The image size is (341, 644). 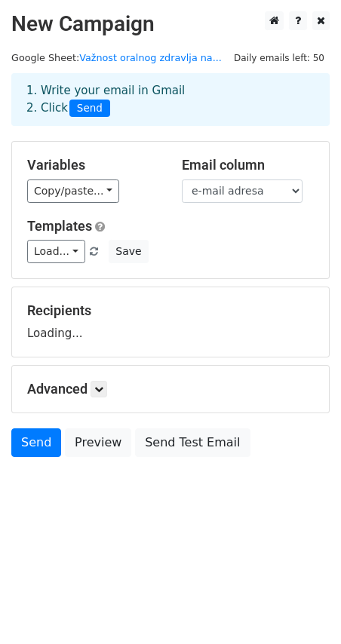 What do you see at coordinates (170, 322) in the screenshot?
I see `div: Loading...` at bounding box center [170, 322].